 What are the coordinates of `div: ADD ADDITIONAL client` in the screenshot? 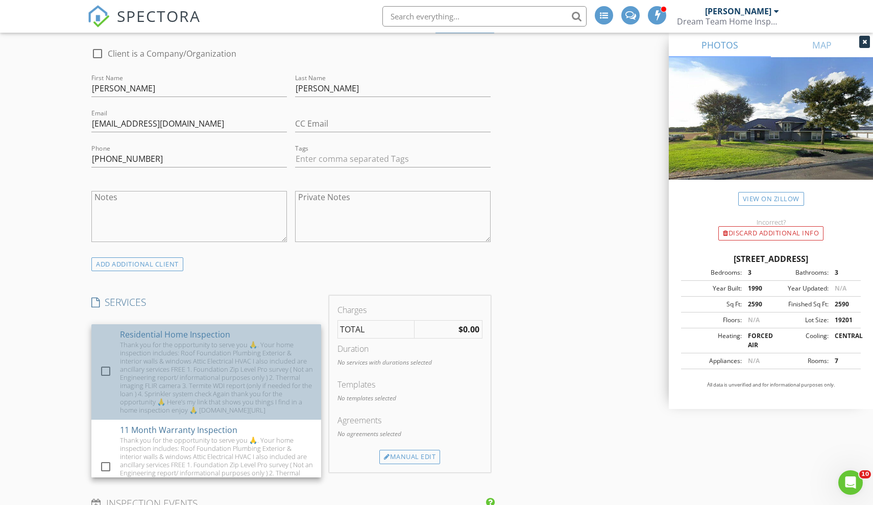 It's located at (137, 264).